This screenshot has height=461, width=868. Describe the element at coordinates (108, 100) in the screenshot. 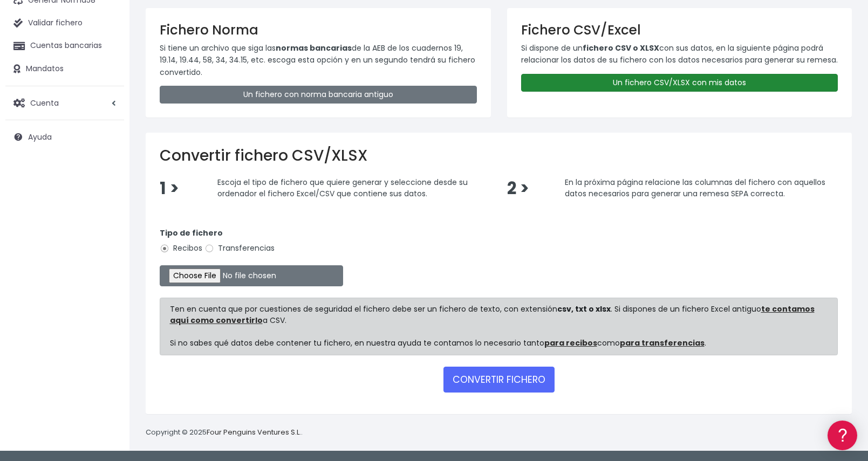

I see `a: Información general` at that location.